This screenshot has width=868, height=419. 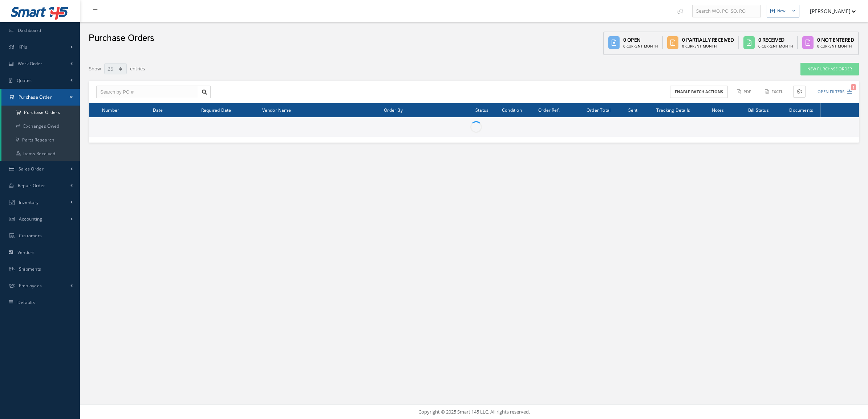 I want to click on span: Bill Status, so click(x=758, y=110).